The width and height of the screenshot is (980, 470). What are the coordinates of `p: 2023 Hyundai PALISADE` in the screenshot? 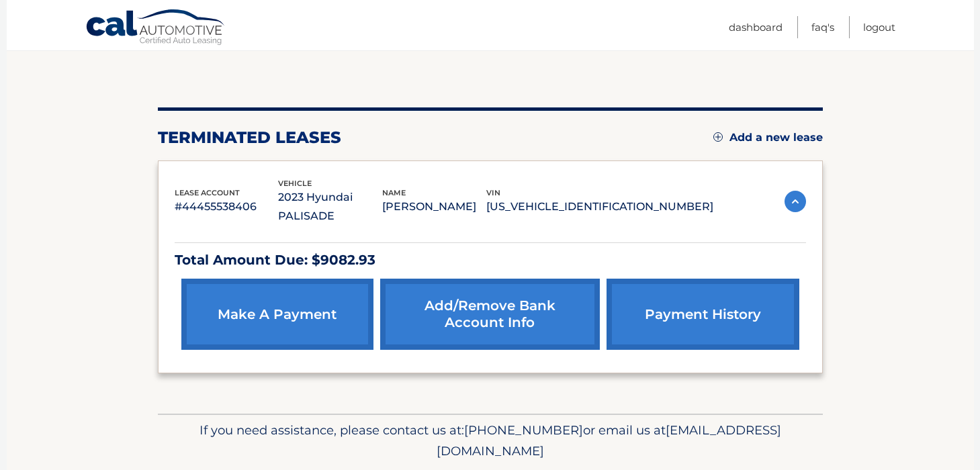 It's located at (330, 207).